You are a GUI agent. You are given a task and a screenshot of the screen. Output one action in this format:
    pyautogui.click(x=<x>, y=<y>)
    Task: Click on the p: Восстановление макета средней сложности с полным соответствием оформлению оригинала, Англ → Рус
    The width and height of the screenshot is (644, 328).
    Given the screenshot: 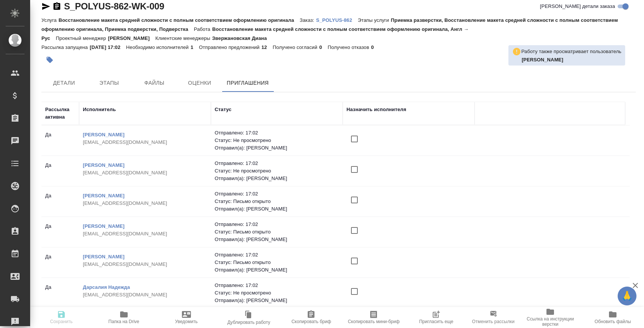 What is the action you would take?
    pyautogui.click(x=255, y=34)
    